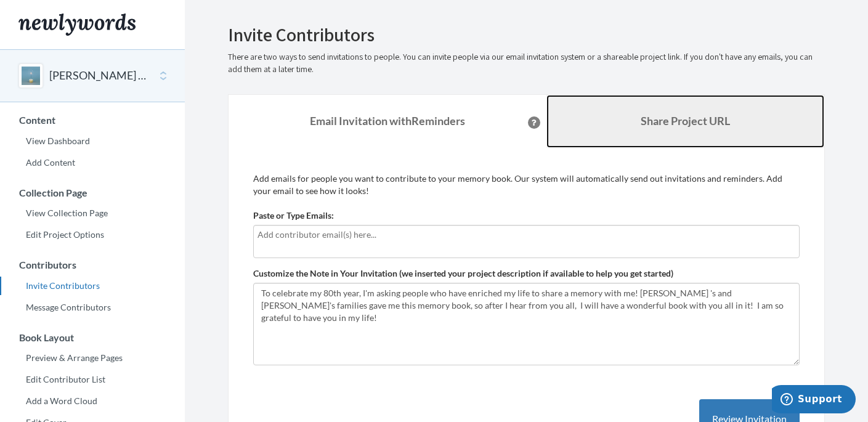 Image resolution: width=868 pixels, height=422 pixels. Describe the element at coordinates (93, 120) in the screenshot. I see `h3: Content` at that location.